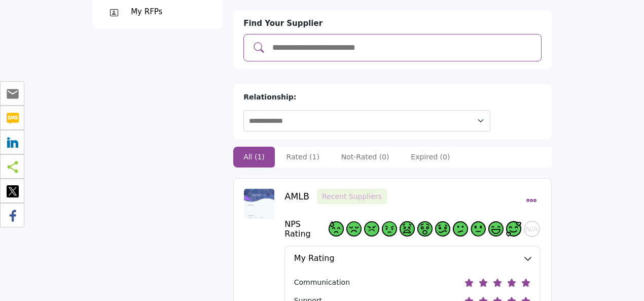  I want to click on li: Expired (0), so click(430, 157).